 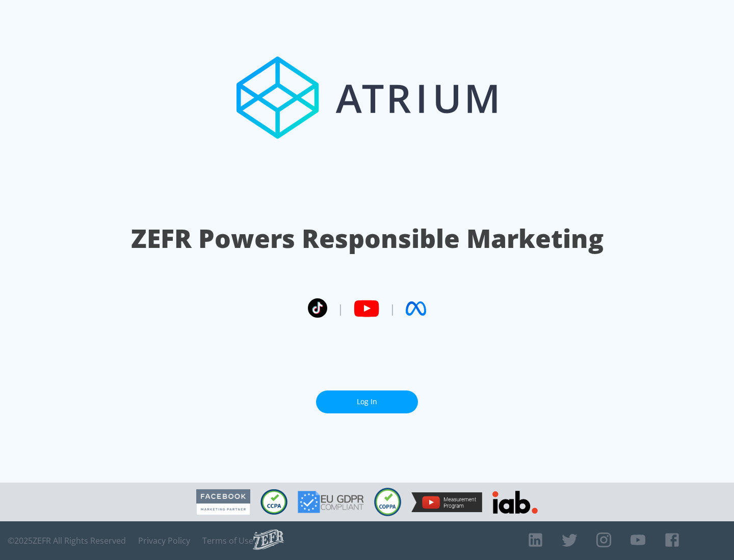 I want to click on a: Log In, so click(x=367, y=402).